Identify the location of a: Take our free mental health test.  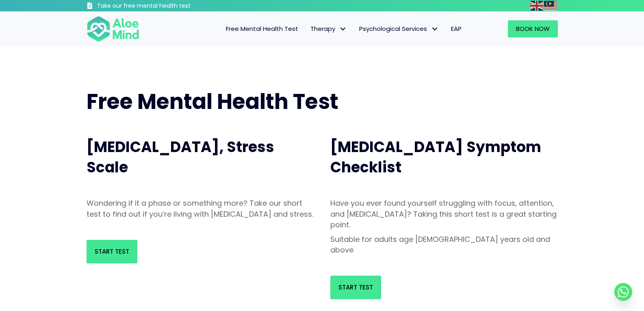
(160, 6).